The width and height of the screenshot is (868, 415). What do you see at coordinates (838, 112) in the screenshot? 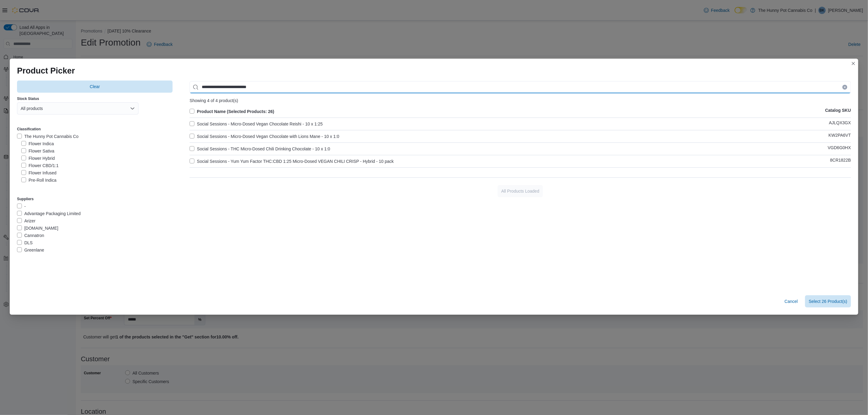
I see `p: Catalog SKU` at bounding box center [838, 112].